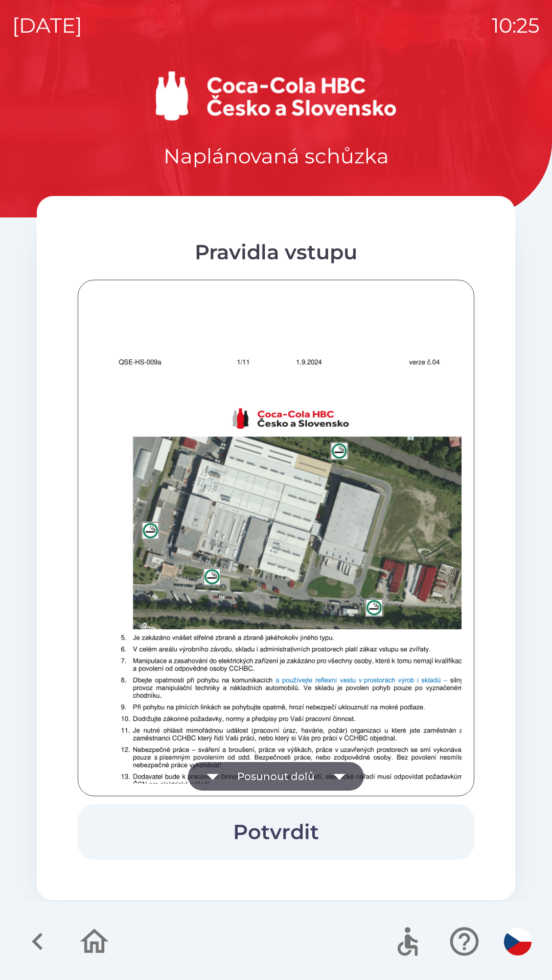 Image resolution: width=552 pixels, height=980 pixels. I want to click on p: Naplánovaná schůzka, so click(276, 156).